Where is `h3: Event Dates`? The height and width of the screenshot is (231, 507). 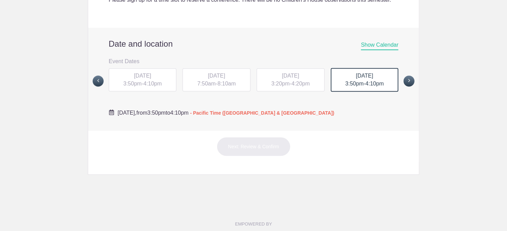 h3: Event Dates is located at coordinates (253, 61).